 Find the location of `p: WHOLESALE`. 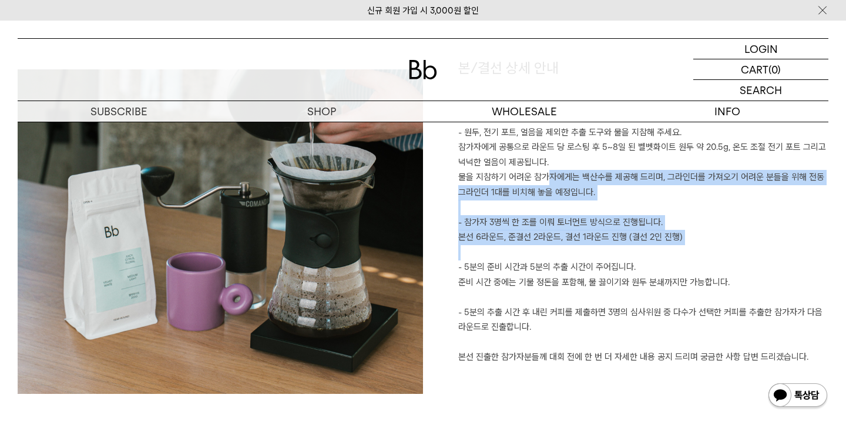

p: WHOLESALE is located at coordinates (524, 111).